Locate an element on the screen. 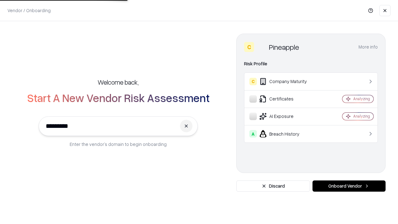  p: Vendor / Onboarding is located at coordinates (29, 10).